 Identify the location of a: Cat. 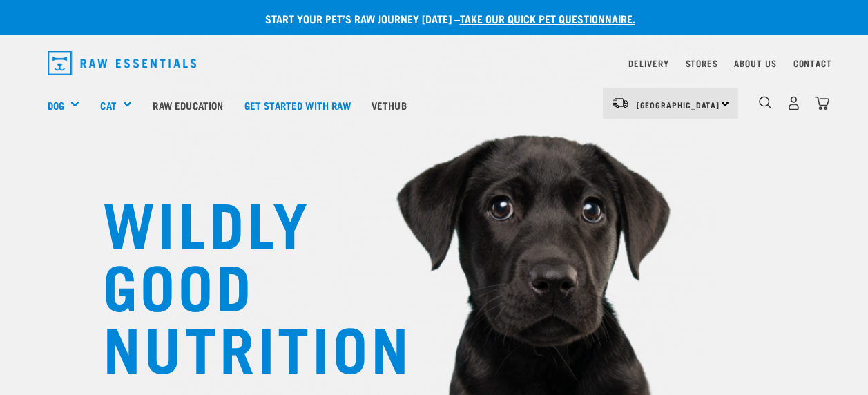
(108, 105).